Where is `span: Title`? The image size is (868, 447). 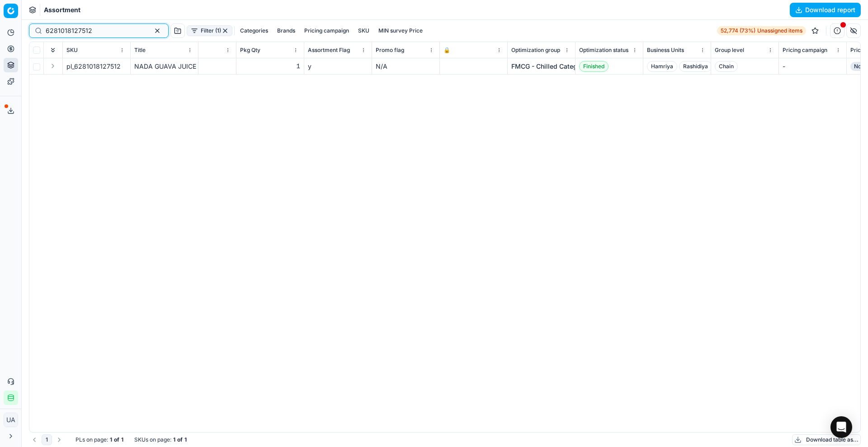 span: Title is located at coordinates (140, 50).